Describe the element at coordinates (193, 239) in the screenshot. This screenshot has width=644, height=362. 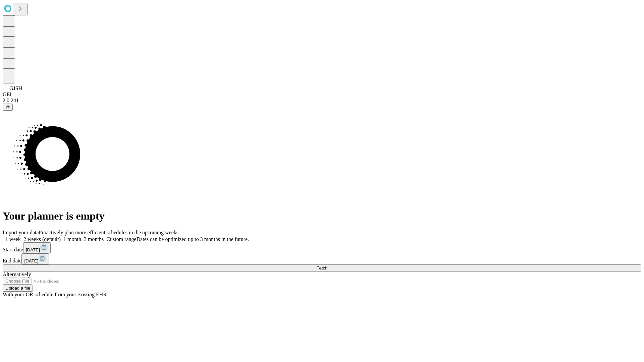
I see `span: Dates can be optimized up to 3 months in the future.` at that location.